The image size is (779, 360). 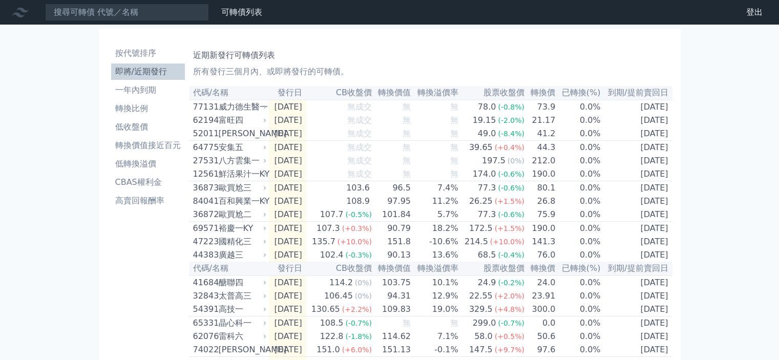 What do you see at coordinates (204, 174) in the screenshot?
I see `div: 12561` at bounding box center [204, 174].